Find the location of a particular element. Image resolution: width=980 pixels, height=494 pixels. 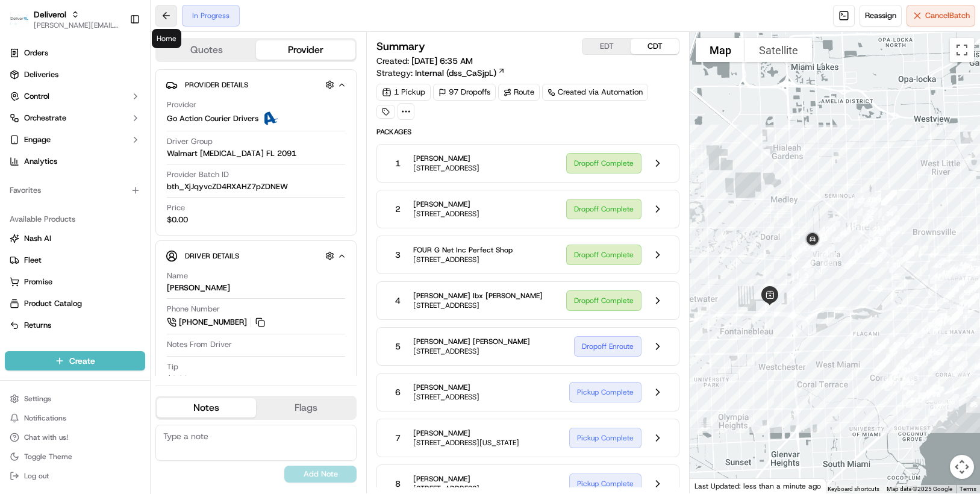

div: 59 is located at coordinates (939, 320).